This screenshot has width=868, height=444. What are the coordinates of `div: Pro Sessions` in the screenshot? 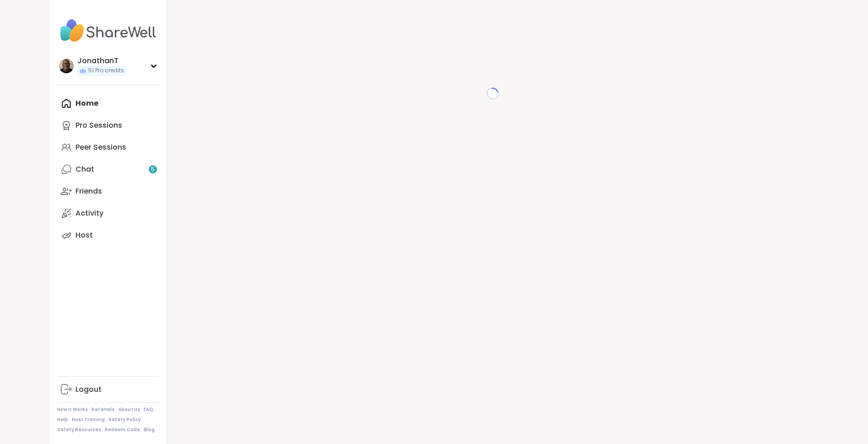 It's located at (99, 126).